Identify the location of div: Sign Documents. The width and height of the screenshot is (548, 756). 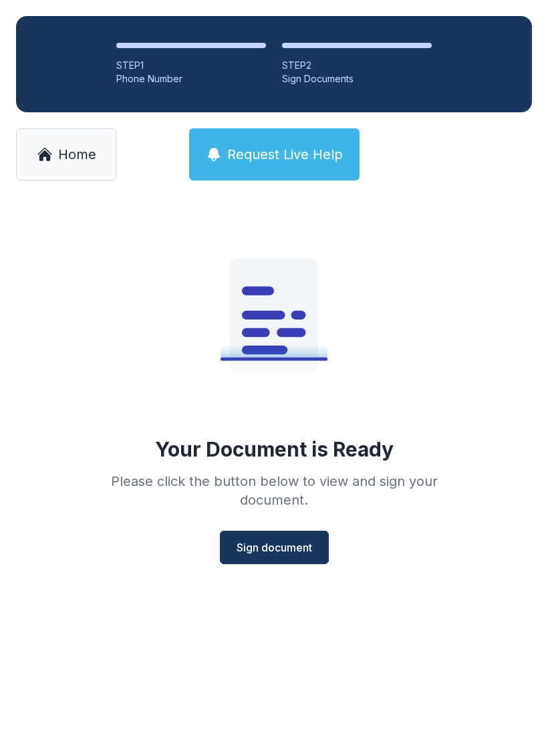
(357, 79).